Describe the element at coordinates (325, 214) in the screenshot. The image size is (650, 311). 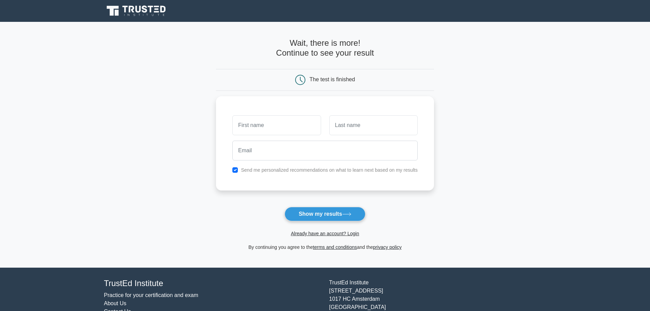
I see `button: Show my results` at that location.